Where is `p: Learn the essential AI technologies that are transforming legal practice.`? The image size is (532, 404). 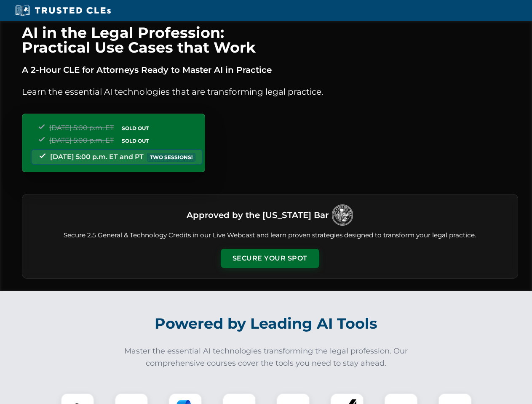 p: Learn the essential AI technologies that are transforming legal practice. is located at coordinates (270, 92).